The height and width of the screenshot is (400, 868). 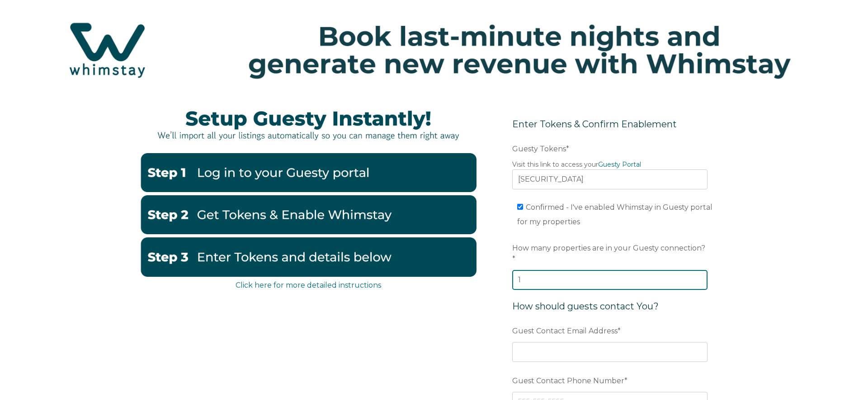 I want to click on span: Enter Tokens & Confirm Enablement, so click(x=594, y=124).